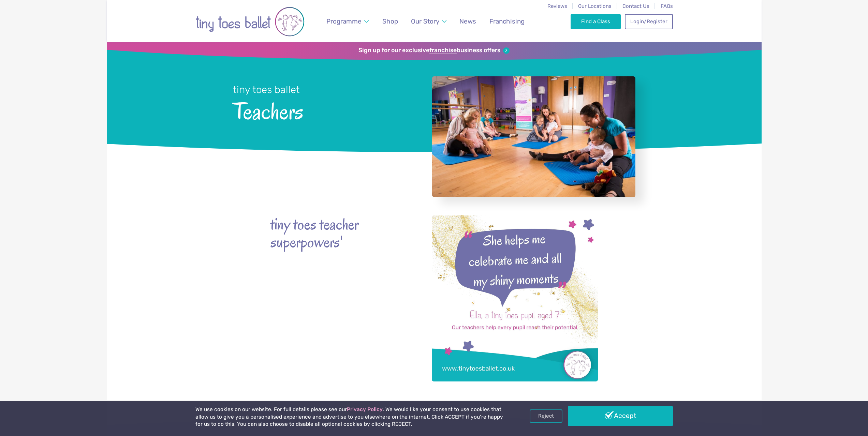 This screenshot has width=868, height=436. I want to click on span: Reviews, so click(557, 6).